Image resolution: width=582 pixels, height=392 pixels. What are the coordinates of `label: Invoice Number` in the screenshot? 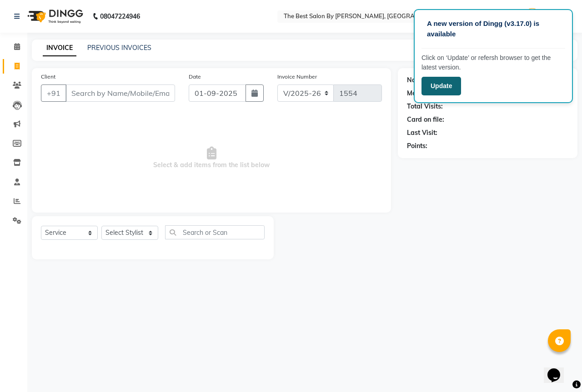 It's located at (297, 77).